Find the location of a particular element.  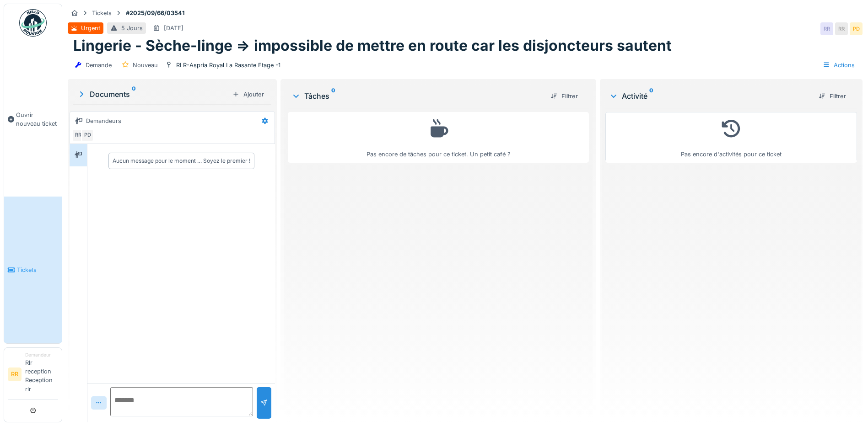

strong: #2025/09/66/03541 is located at coordinates (155, 13).